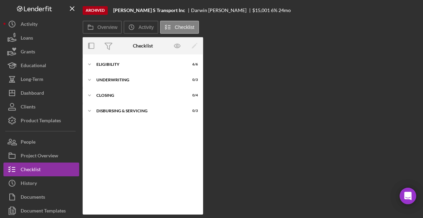 The image size is (423, 218). Describe the element at coordinates (41, 183) in the screenshot. I see `button: History` at that location.